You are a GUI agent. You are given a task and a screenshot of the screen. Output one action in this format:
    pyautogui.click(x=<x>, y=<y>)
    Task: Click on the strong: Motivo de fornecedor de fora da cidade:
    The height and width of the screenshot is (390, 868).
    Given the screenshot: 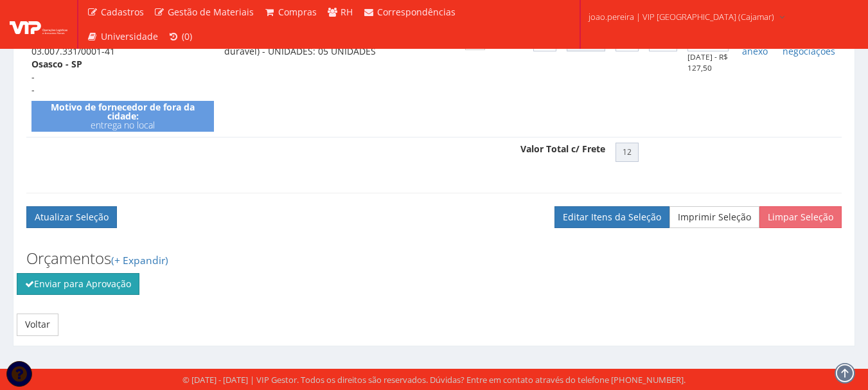 What is the action you would take?
    pyautogui.click(x=123, y=111)
    